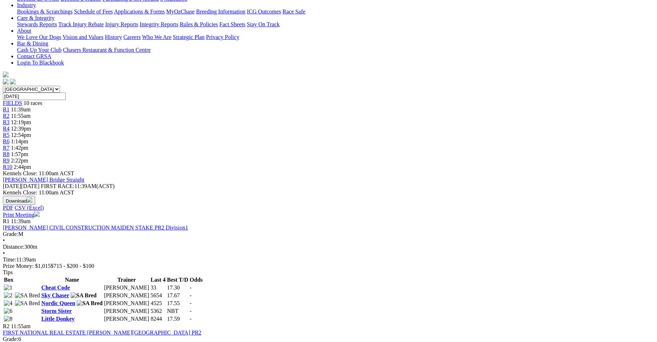 Image resolution: width=657 pixels, height=342 pixels. What do you see at coordinates (55, 295) in the screenshot?
I see `a: Sky Chaser` at bounding box center [55, 295].